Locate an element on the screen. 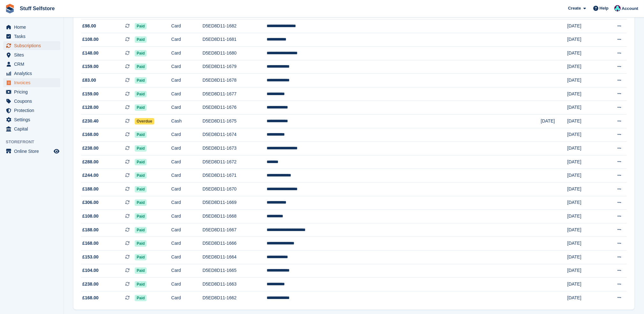 The image size is (644, 314). td: D5ED8D11-1662 is located at coordinates (234, 298).